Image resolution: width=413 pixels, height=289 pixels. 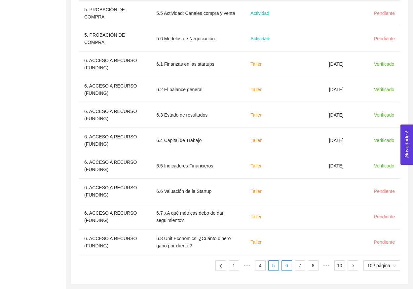 I want to click on td: 6.6 Valuación de la Startup, so click(x=198, y=191).